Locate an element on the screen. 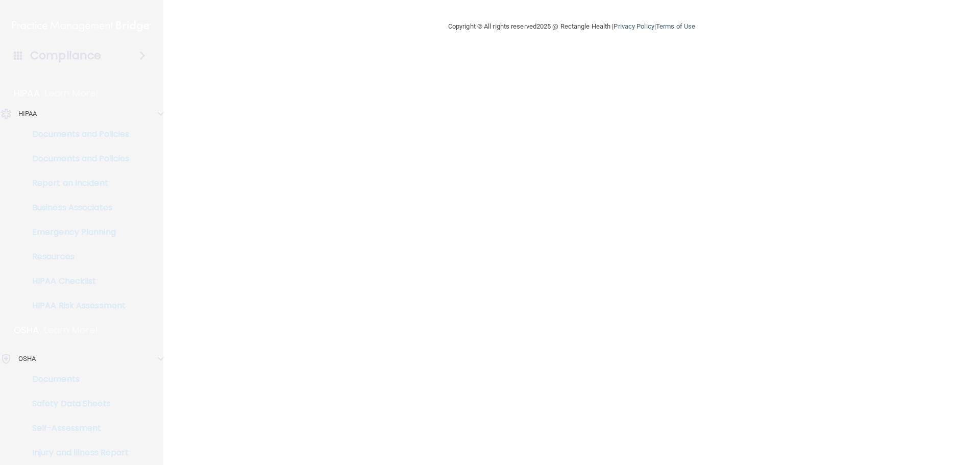 The image size is (980, 465). h4: Compliance is located at coordinates (65, 56).